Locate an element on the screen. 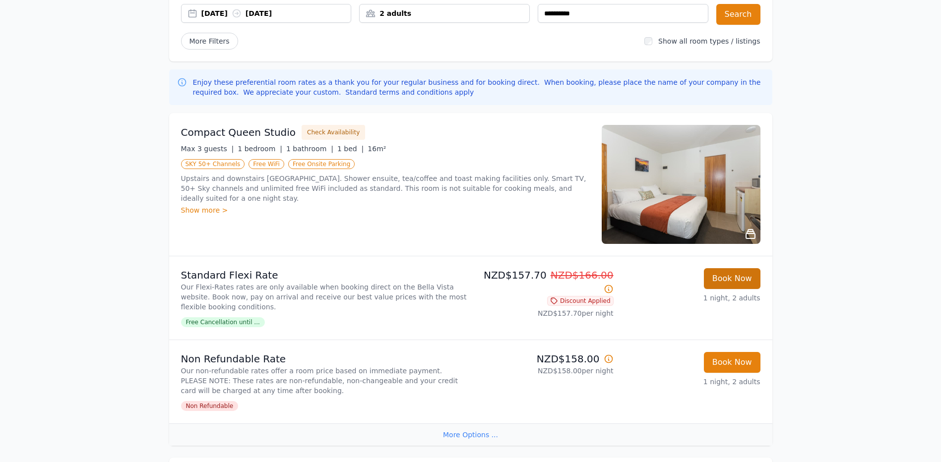  button: Search is located at coordinates (738, 14).